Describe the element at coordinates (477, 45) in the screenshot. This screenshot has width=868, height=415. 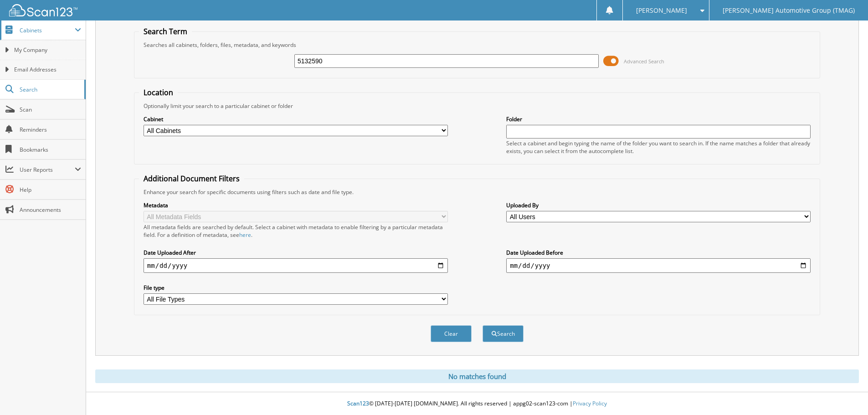
I see `div: Searches all cabinets, folders, files, metadata, and keywords` at that location.